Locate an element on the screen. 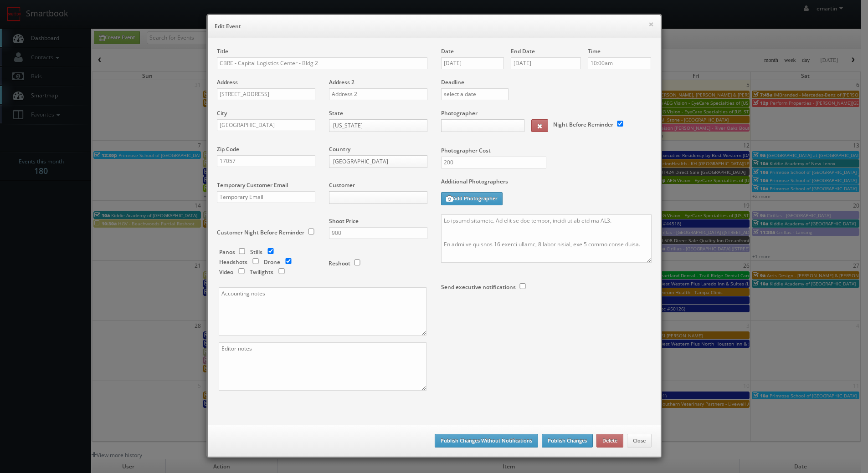 The image size is (868, 473). input: City is located at coordinates (266, 125).